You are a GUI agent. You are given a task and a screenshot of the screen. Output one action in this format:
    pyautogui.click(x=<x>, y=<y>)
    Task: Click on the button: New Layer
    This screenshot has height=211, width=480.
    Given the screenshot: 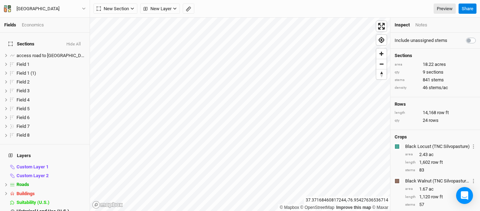 What is the action you would take?
    pyautogui.click(x=160, y=9)
    